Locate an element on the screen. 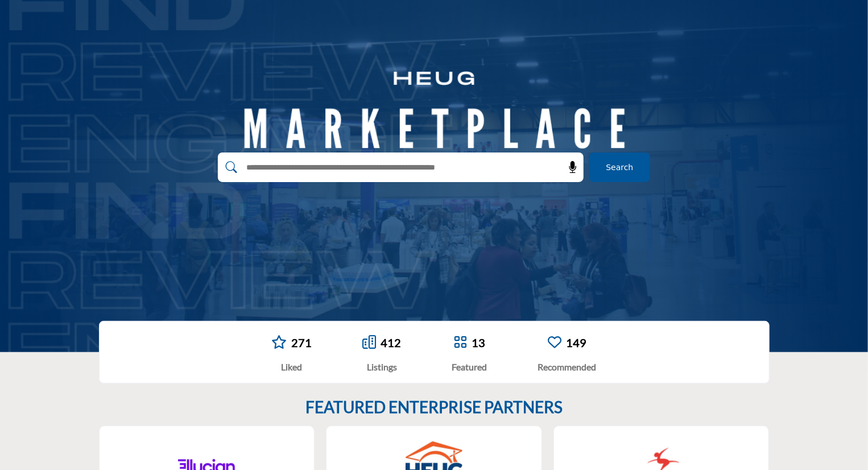 The height and width of the screenshot is (470, 868). div: Listings is located at coordinates (382, 367).